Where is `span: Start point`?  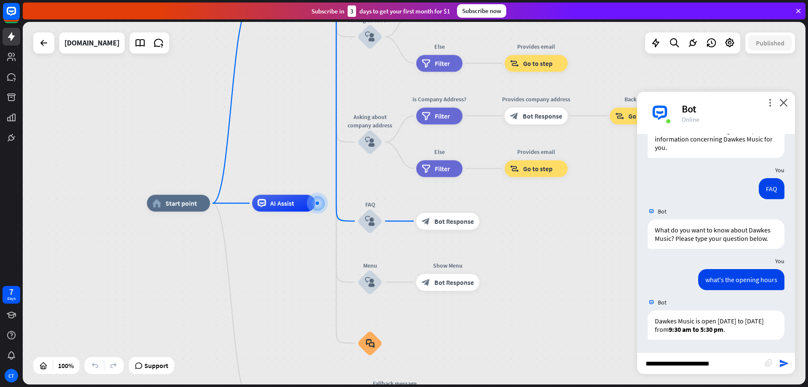
span: Start point is located at coordinates (181, 203).